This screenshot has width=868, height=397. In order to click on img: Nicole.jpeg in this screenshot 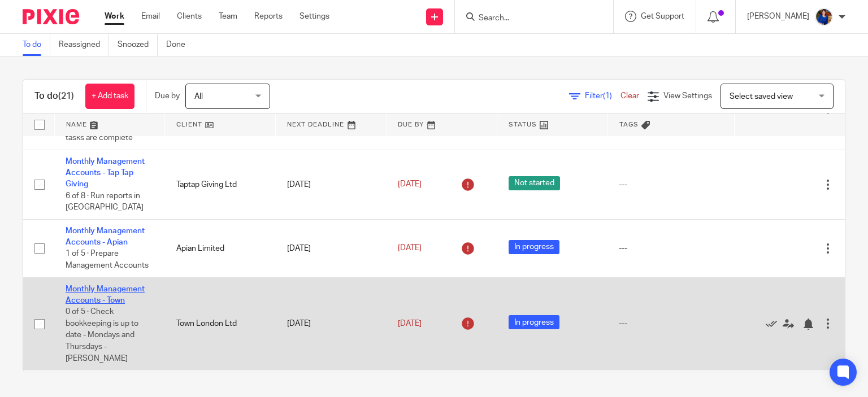, I will do `click(824, 17)`.